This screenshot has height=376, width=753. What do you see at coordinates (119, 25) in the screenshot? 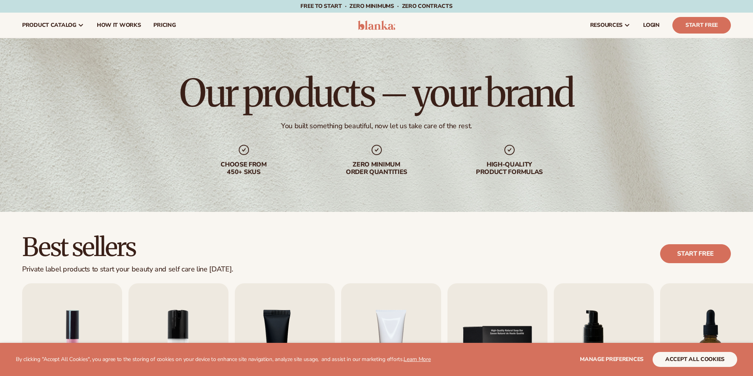
I see `a: How It Works` at bounding box center [119, 25].